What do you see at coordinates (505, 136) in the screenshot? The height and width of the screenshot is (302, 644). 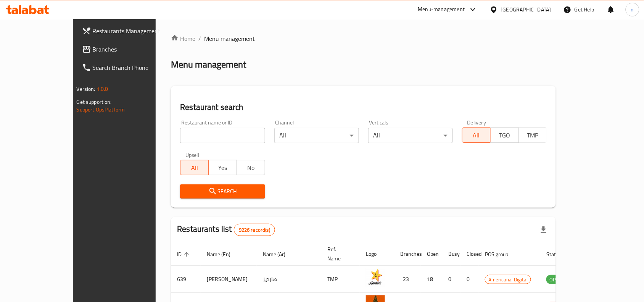 I see `button: TGO` at bounding box center [505, 136].